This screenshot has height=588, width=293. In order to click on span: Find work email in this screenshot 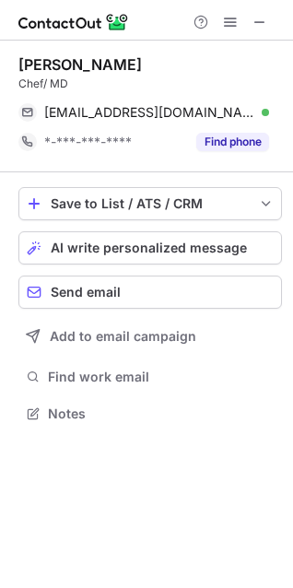, I will do `click(161, 377)`.